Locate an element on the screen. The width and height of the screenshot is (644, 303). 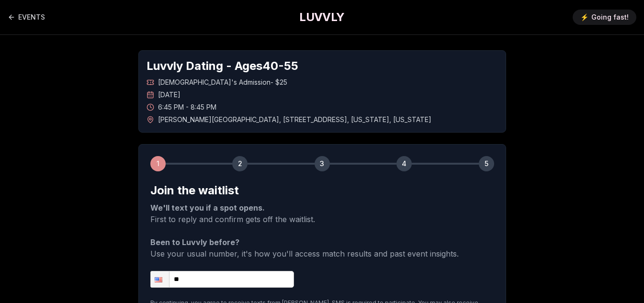
span: 6:45 PM - 8:45 PM is located at coordinates (187, 107).